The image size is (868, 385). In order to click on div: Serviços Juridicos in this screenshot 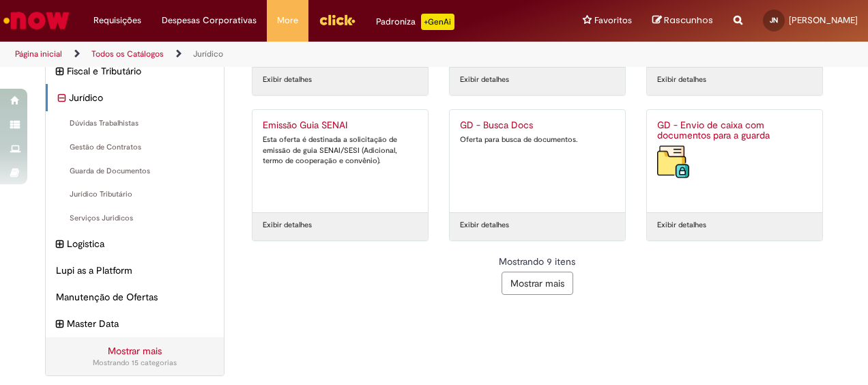, I will do `click(135, 218)`.